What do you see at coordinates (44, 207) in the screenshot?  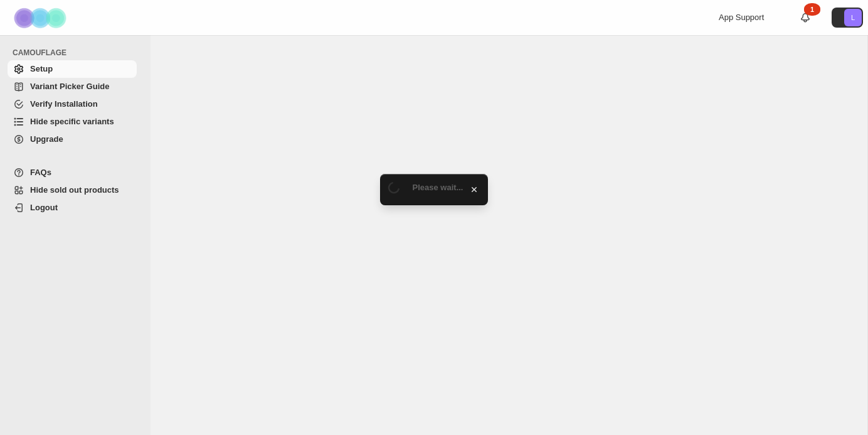 I see `span: Logout` at bounding box center [44, 207].